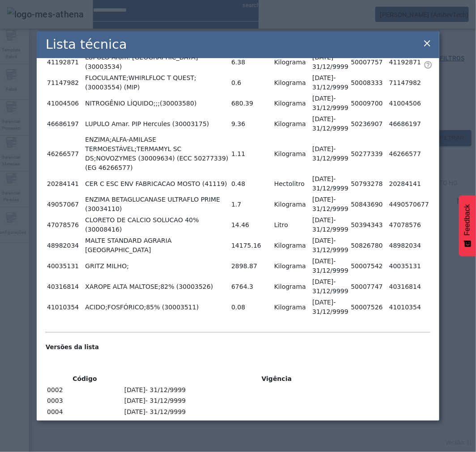 The width and height of the screenshot is (476, 452). What do you see at coordinates (369, 307) in the screenshot?
I see `td: 50007526` at bounding box center [369, 307].